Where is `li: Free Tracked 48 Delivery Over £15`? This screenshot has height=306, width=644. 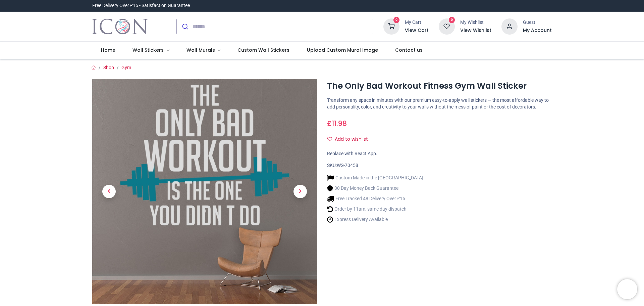 li: Free Tracked 48 Delivery Over £15 is located at coordinates (375, 198).